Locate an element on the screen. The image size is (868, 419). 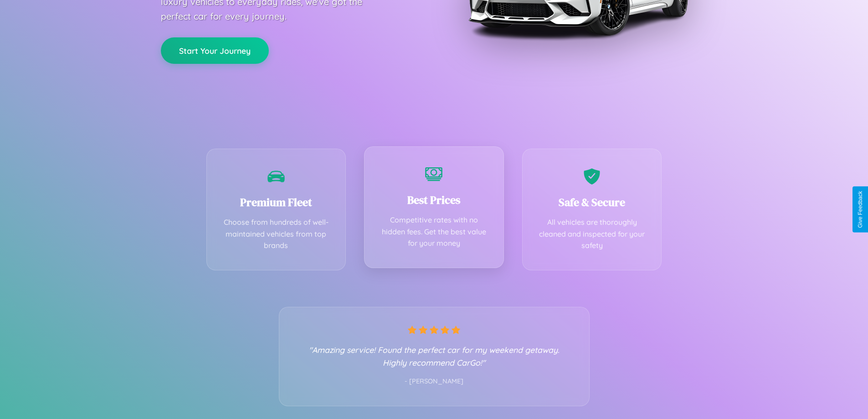
p: Competitive rates with no hidden fees. Get the best value for your money is located at coordinates (434, 231).